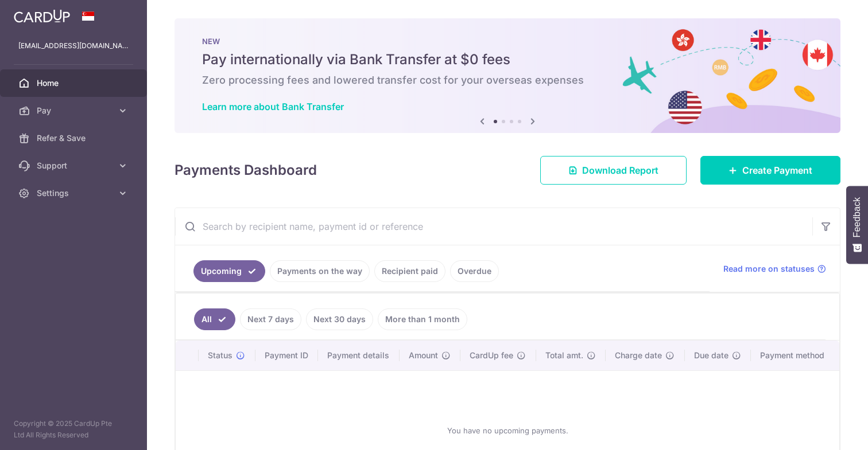 This screenshot has width=868, height=450. Describe the element at coordinates (774, 269) in the screenshot. I see `a: Read more on statuses` at that location.